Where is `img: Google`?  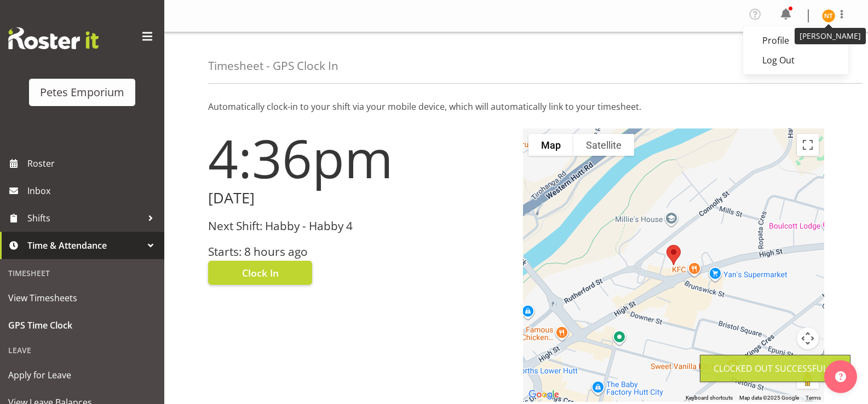
img: Google is located at coordinates (543, 395).